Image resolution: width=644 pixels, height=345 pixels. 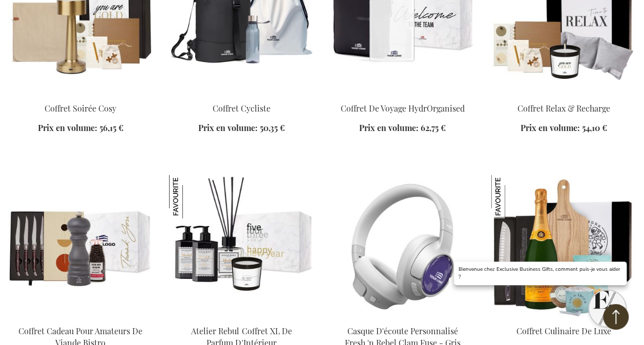 What do you see at coordinates (564, 317) in the screenshot?
I see `a: Luxury Culinary Gift Box Coffret Culinaire De Luxe` at bounding box center [564, 317].